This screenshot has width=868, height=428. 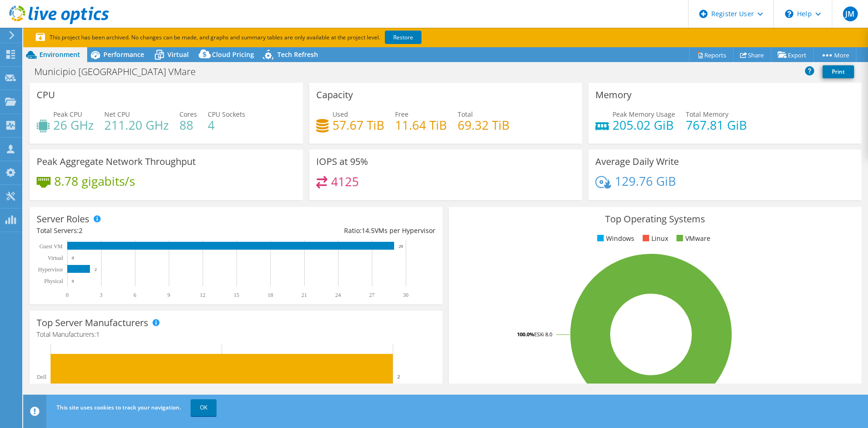 What do you see at coordinates (643, 114) in the screenshot?
I see `span: Peak Memory Usage` at bounding box center [643, 114].